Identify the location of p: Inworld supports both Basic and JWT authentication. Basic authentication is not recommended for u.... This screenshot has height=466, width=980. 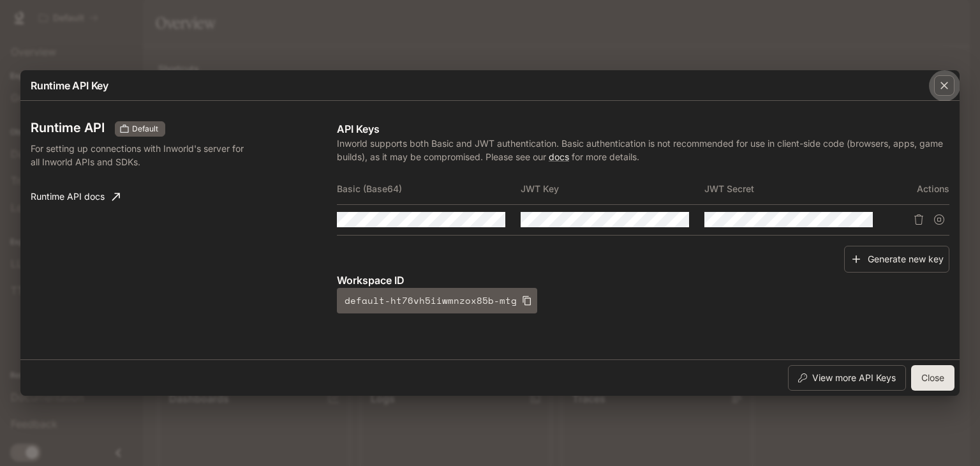
(643, 150).